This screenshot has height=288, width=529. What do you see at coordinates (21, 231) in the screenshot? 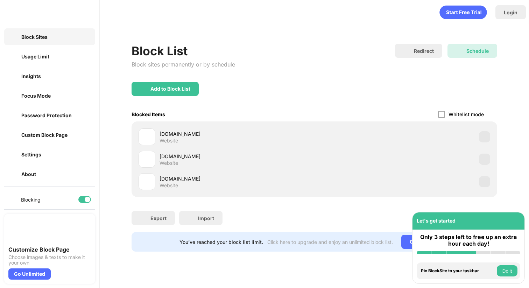
I see `img: push-custom-page.svg` at bounding box center [21, 231].